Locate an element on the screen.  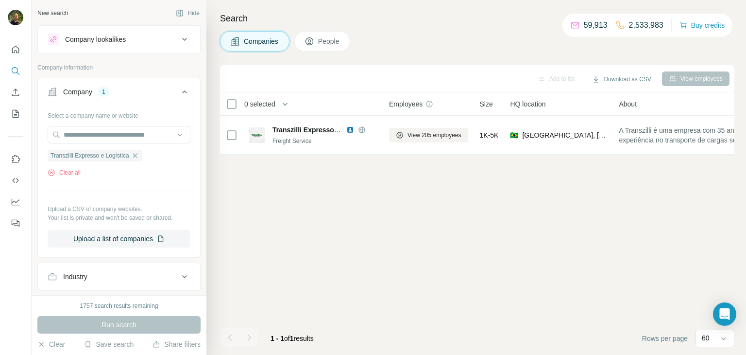
p: Company information is located at coordinates (119, 68).